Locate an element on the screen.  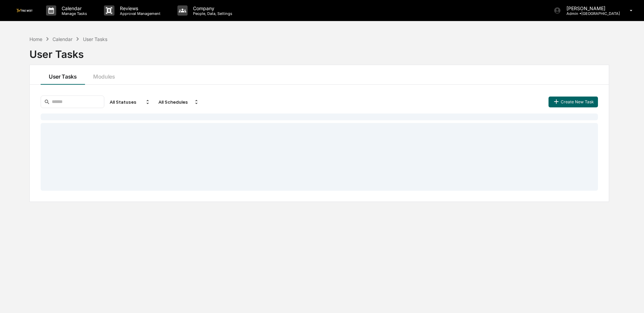
p: Reviews is located at coordinates (139, 8).